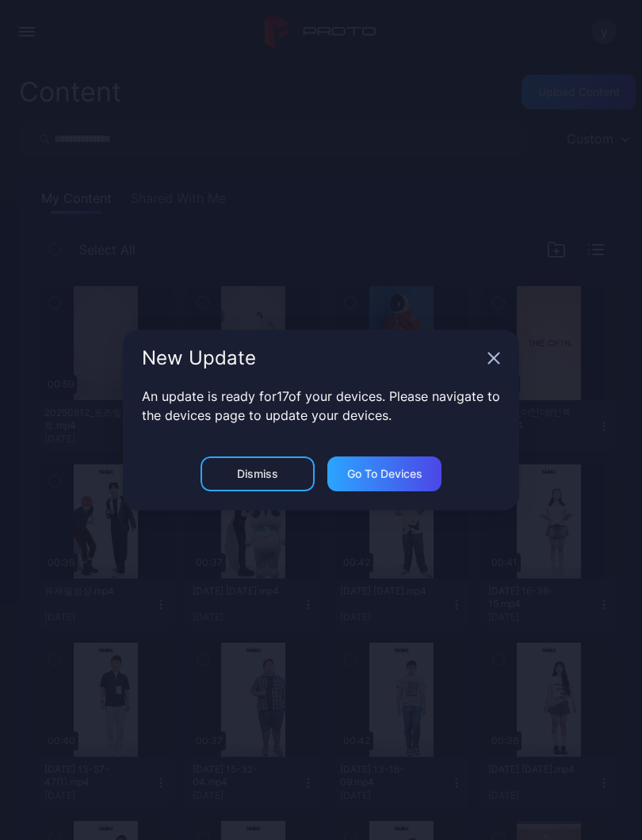  I want to click on div: New Update, so click(311, 358).